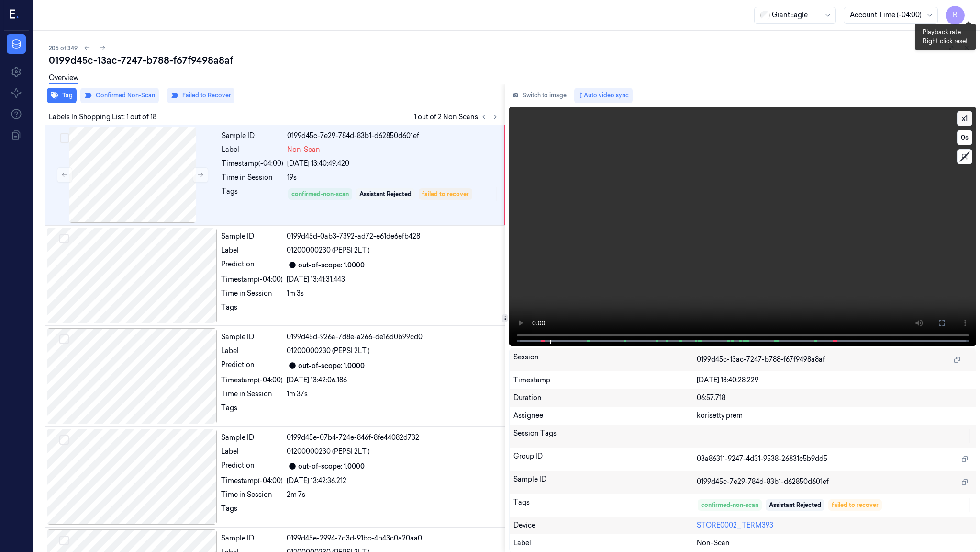  I want to click on div: Session, so click(605, 359).